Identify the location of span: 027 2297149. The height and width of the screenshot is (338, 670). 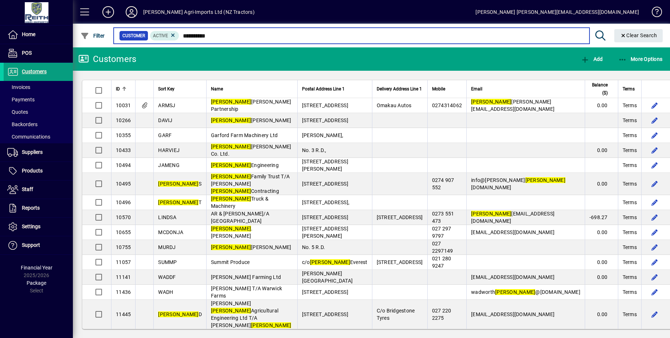
(443, 247).